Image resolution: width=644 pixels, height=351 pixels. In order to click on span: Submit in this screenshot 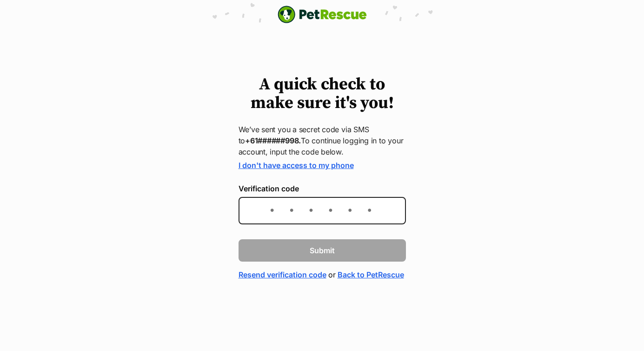, I will do `click(322, 250)`.